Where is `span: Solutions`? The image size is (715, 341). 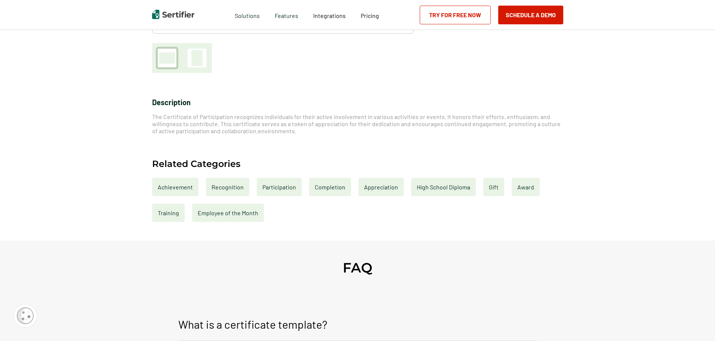
span: Solutions is located at coordinates (247, 15).